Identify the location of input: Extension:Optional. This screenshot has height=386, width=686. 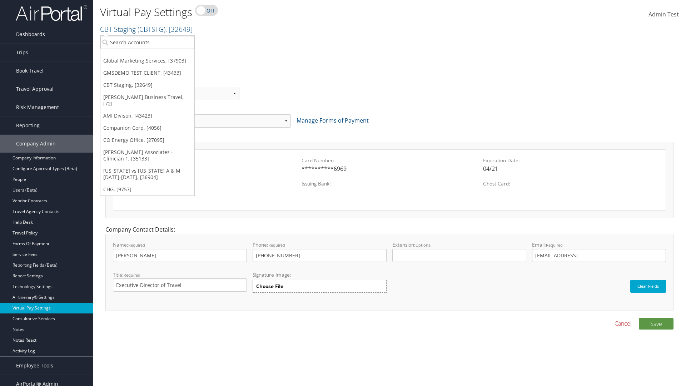
(459, 255).